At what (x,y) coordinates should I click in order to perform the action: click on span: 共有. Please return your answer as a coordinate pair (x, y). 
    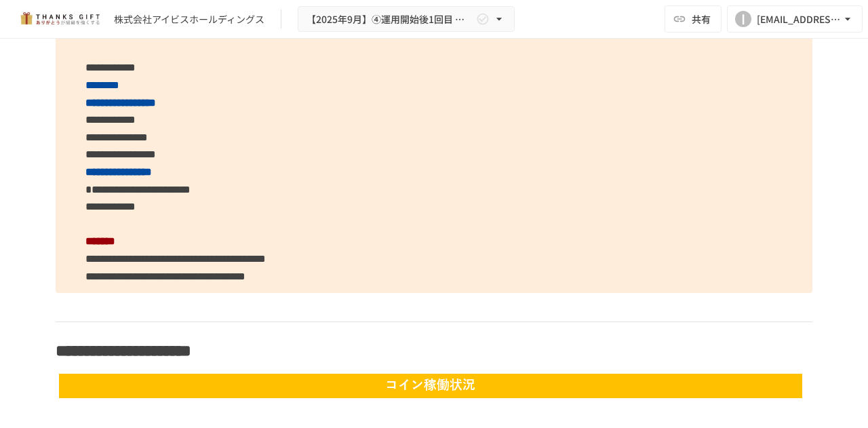
    Looking at the image, I should click on (701, 19).